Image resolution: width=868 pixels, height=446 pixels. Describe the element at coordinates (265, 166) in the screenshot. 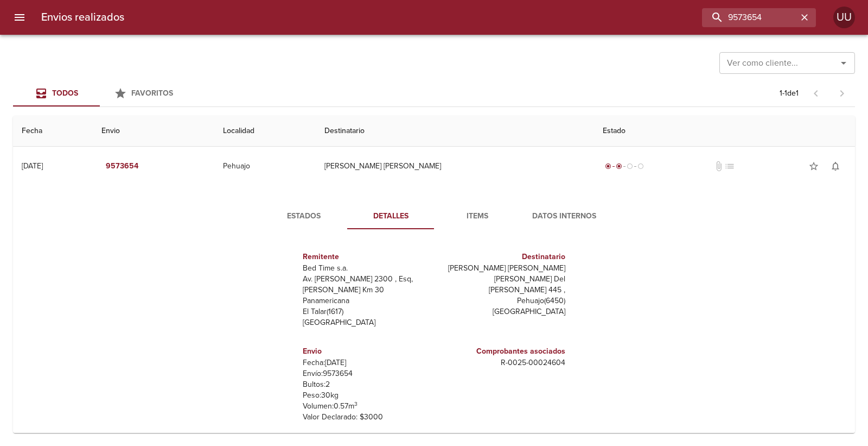

I see `td: Pehuajo` at that location.